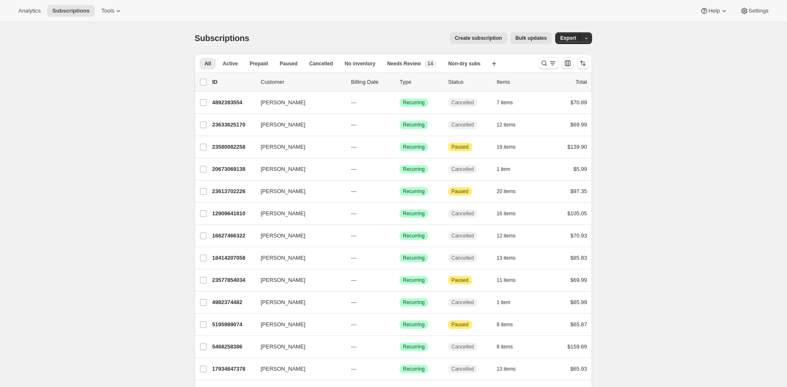 This screenshot has width=787, height=387. What do you see at coordinates (568, 63) in the screenshot?
I see `button: Customize table column order and visibility` at bounding box center [568, 63].